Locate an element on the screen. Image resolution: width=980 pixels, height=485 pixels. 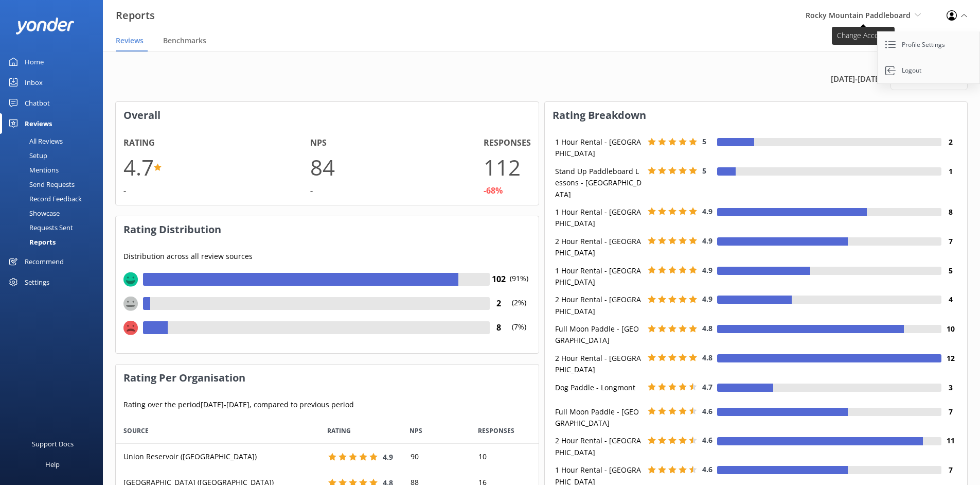
a: Showcase is located at coordinates (54, 213).